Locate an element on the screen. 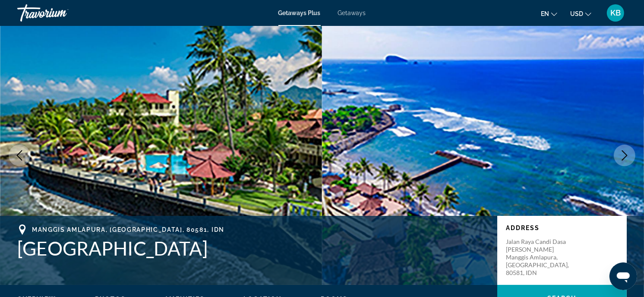  span: USD is located at coordinates (576, 14).